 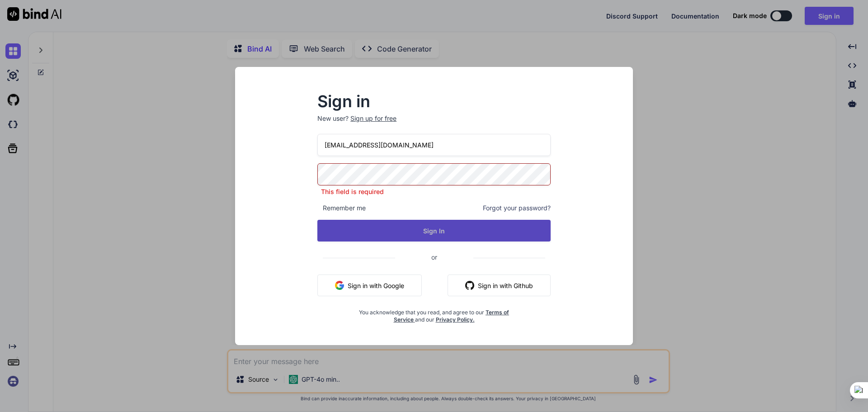 I want to click on button: Sign in with Google, so click(x=370, y=285).